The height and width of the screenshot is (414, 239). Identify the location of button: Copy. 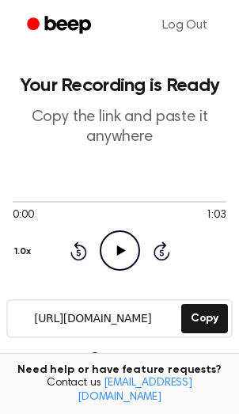
(204, 318).